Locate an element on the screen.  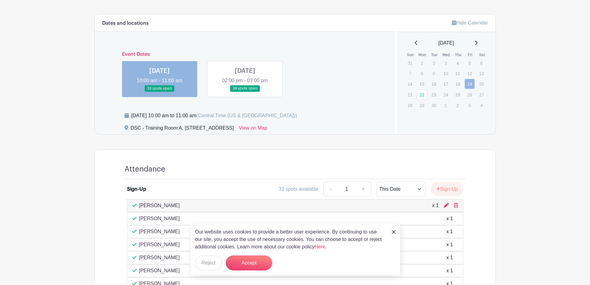
p: 31 is located at coordinates (410, 63).